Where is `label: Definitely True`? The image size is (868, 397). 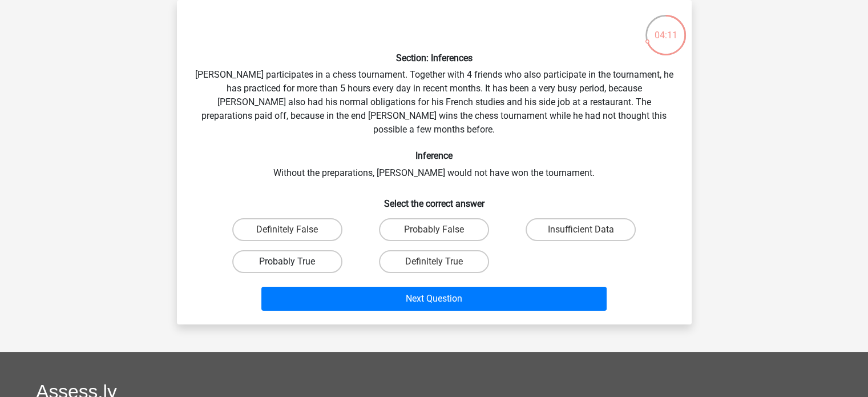
label: Definitely True is located at coordinates (434, 261).